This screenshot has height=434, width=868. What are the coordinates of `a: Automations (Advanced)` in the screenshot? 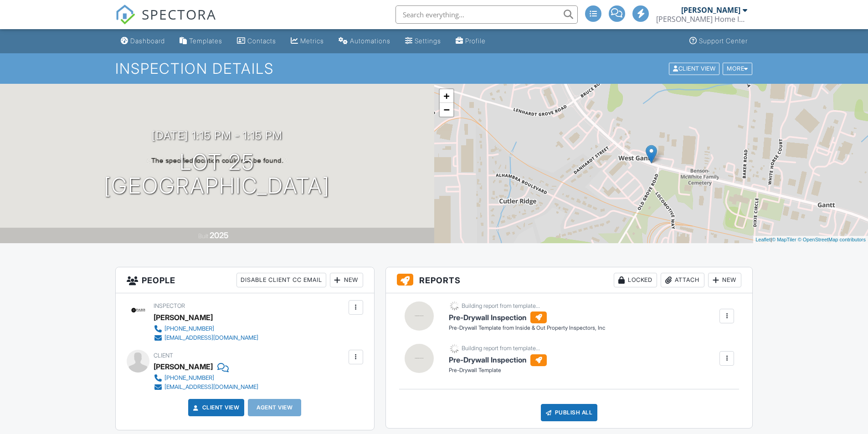 It's located at (365, 41).